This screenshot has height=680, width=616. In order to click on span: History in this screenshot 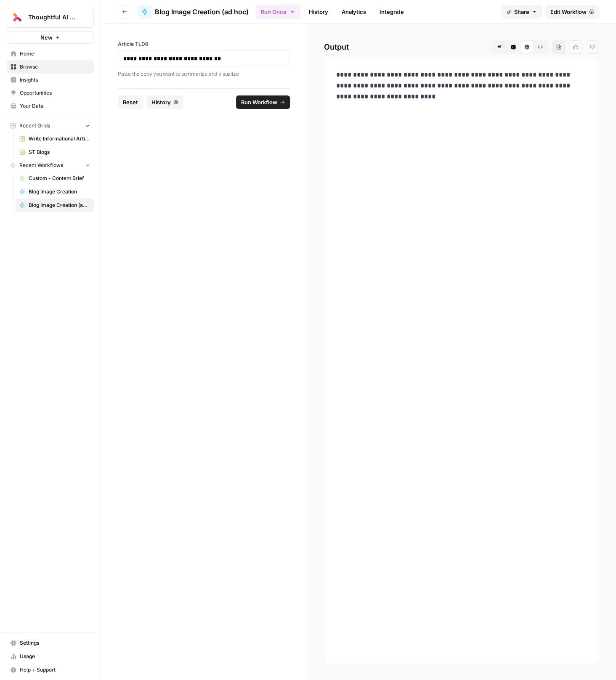, I will do `click(161, 102)`.